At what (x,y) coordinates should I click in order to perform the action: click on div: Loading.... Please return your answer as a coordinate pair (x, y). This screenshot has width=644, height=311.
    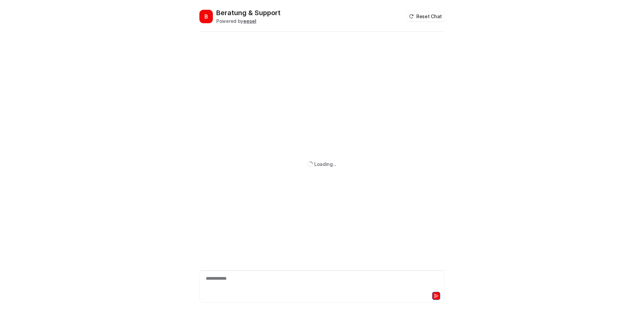
    Looking at the image, I should click on (326, 164).